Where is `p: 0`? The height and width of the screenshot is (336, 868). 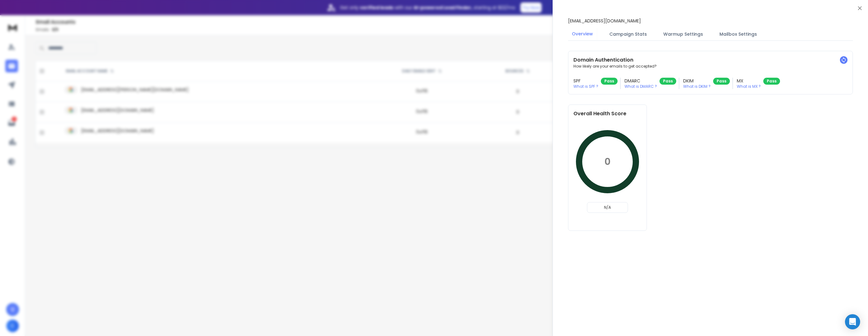 p: 0 is located at coordinates (607, 162).